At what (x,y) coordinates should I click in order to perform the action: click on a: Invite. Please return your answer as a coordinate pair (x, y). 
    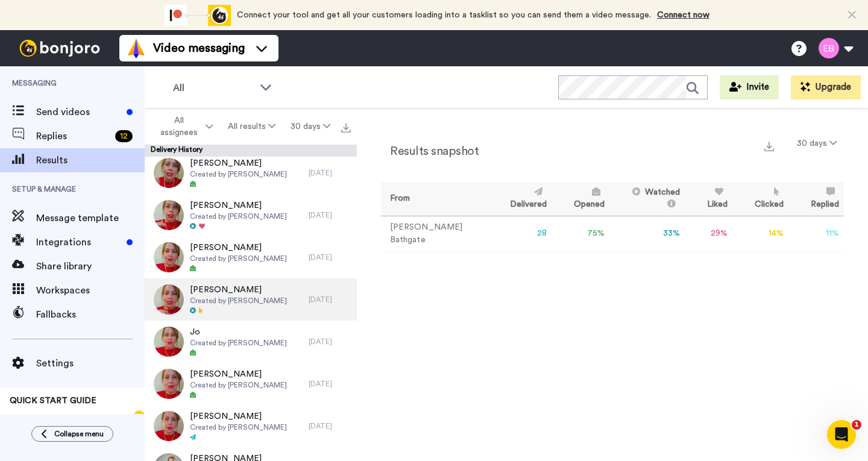
    Looking at the image, I should click on (749, 88).